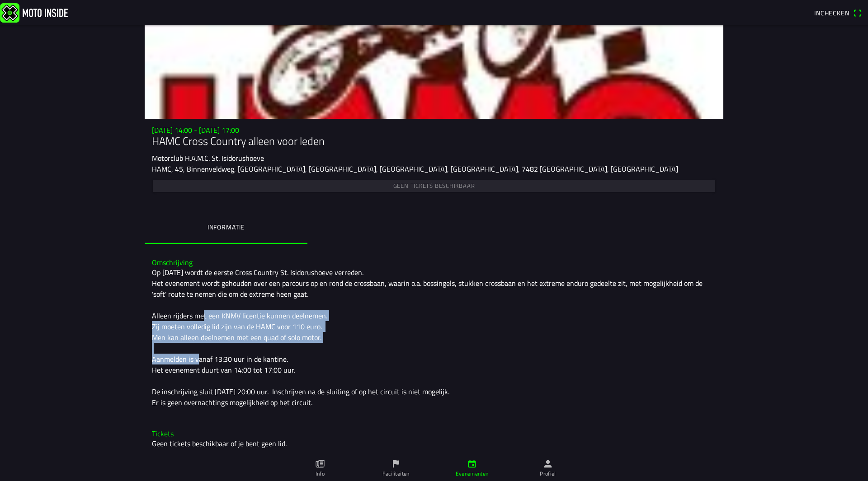 The width and height of the screenshot is (868, 481). I want to click on ion-icon: flag, so click(396, 464).